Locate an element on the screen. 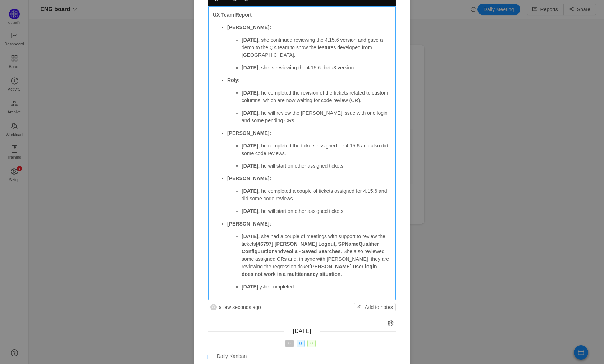 The width and height of the screenshot is (604, 364). i: icon: user is located at coordinates (214, 307).